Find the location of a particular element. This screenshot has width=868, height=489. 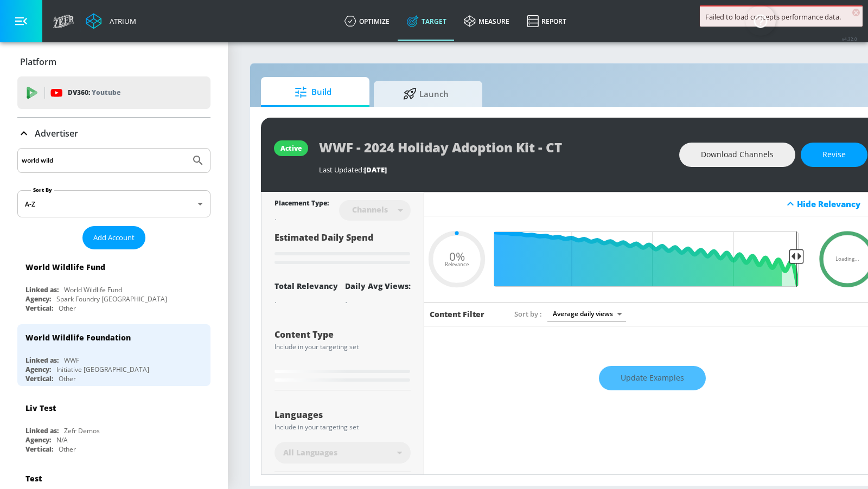

div: A-Z is located at coordinates (114, 204).